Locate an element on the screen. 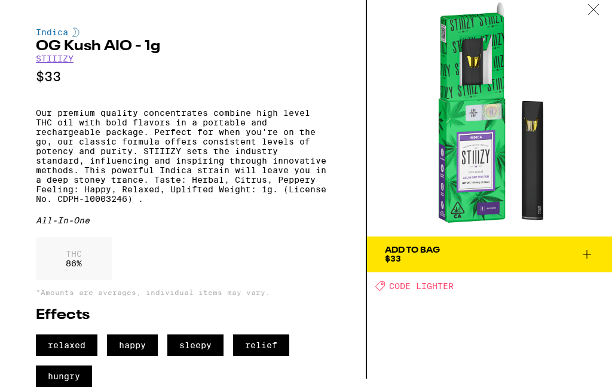  a: STIIIZY is located at coordinates (54, 59).